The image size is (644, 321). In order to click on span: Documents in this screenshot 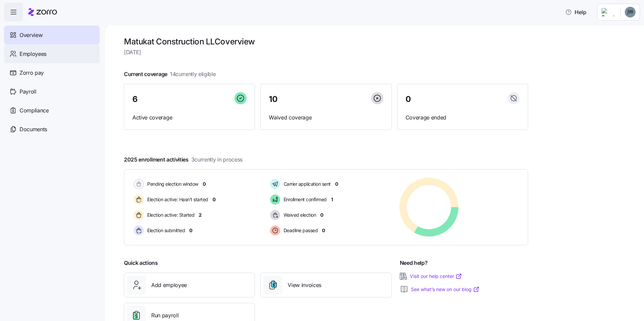, I will do `click(33, 129)`.